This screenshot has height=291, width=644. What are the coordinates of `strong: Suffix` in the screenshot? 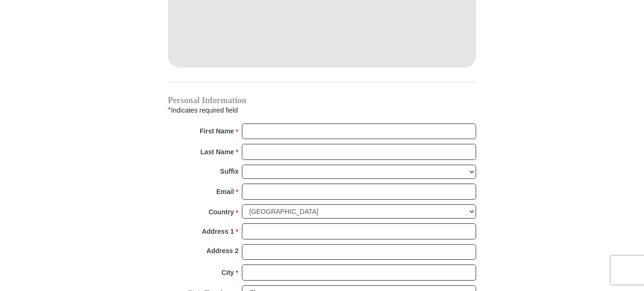 It's located at (229, 172).